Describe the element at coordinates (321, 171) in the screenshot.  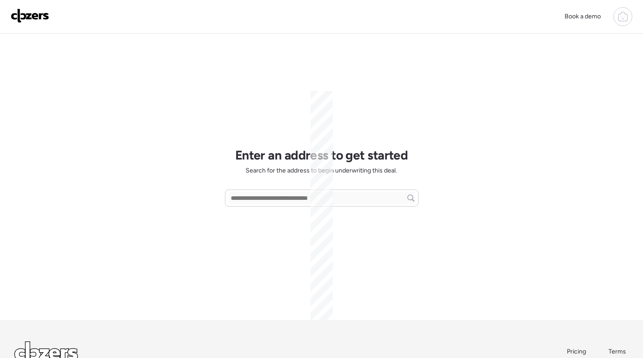
I see `span: Search for the address to begin underwriting this deal.` at that location.